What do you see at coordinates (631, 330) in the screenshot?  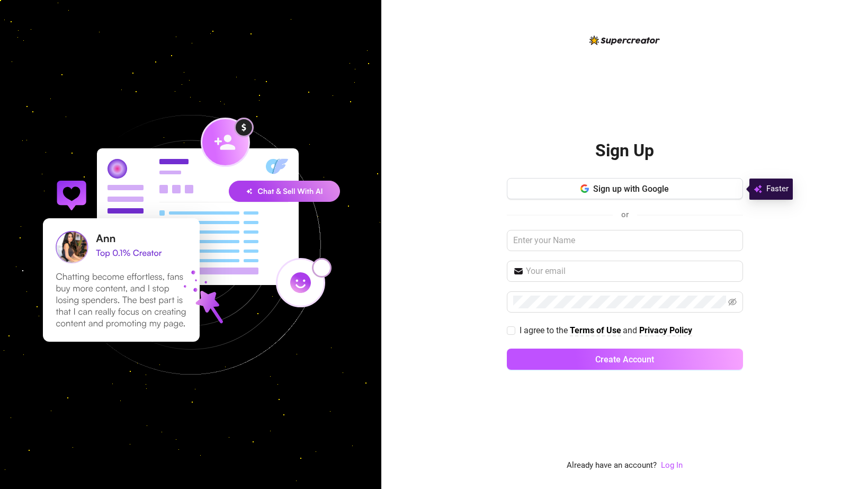 I see `span: and` at bounding box center [631, 330].